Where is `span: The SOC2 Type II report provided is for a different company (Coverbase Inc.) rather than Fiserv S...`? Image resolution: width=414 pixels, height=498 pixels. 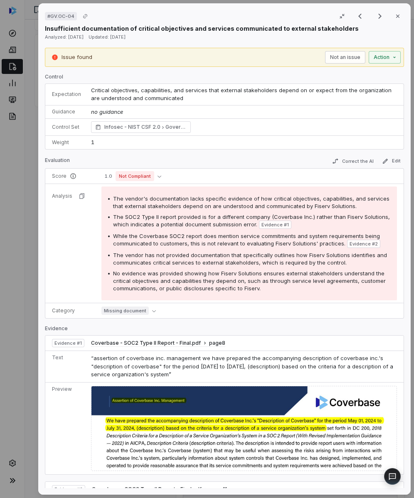
span: The SOC2 Type II report provided is for a different company (Coverbase Inc.) rather than Fiserv S... is located at coordinates (251, 221).